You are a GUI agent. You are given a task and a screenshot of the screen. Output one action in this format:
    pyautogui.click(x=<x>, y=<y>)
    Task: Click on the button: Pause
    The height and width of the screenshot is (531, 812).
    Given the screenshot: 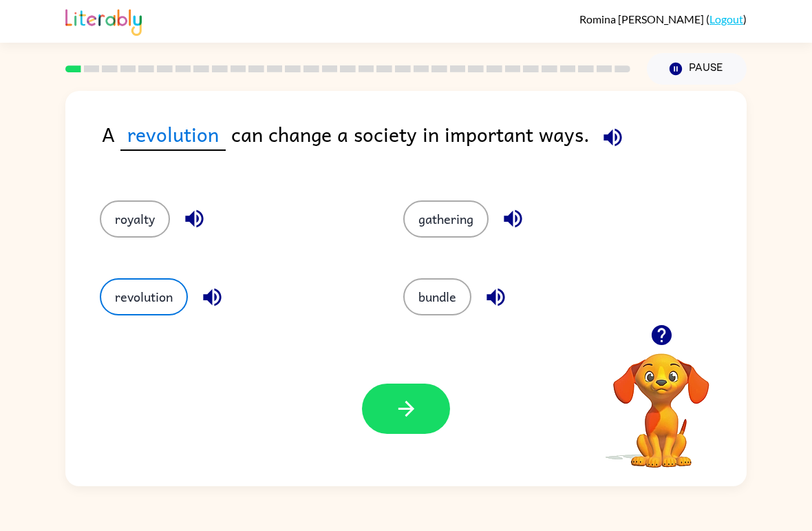 What is the action you would take?
    pyautogui.click(x=697, y=69)
    